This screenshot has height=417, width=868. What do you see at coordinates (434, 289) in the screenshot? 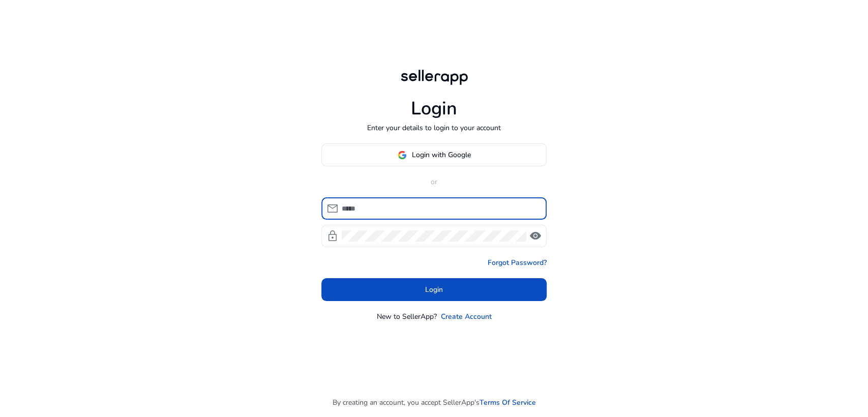
I see `button: Login` at bounding box center [434, 289].